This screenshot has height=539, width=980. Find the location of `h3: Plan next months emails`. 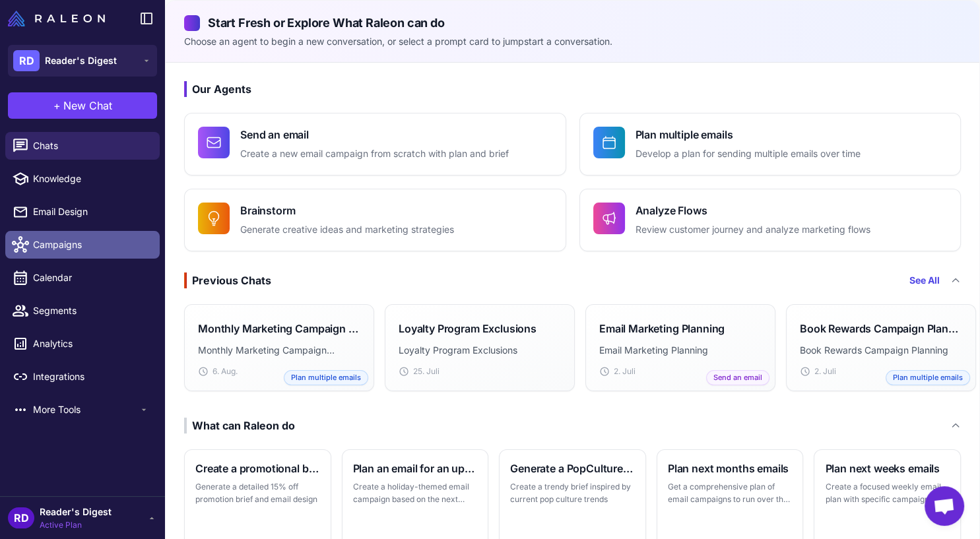

h3: Plan next months emails is located at coordinates (730, 469).